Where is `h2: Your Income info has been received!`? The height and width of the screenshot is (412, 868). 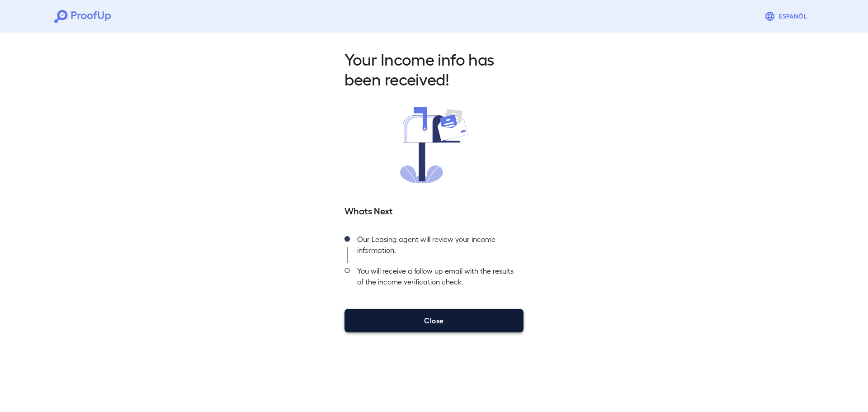 h2: Your Income info has been received! is located at coordinates (434, 69).